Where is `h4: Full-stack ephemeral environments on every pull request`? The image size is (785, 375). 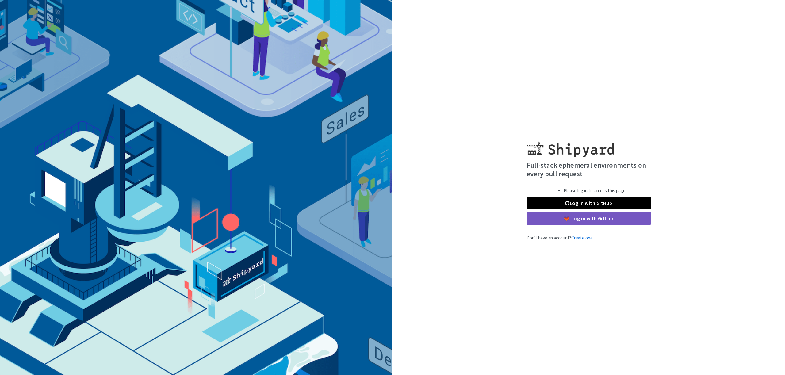
h4: Full-stack ephemeral environments on every pull request is located at coordinates (589, 169).